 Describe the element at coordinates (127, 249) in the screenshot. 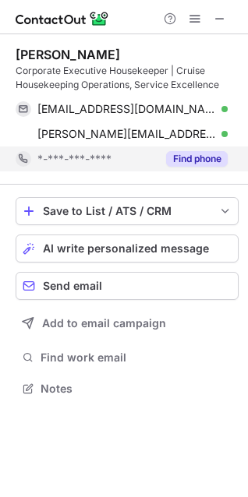

I see `button: AI write personalized message` at that location.